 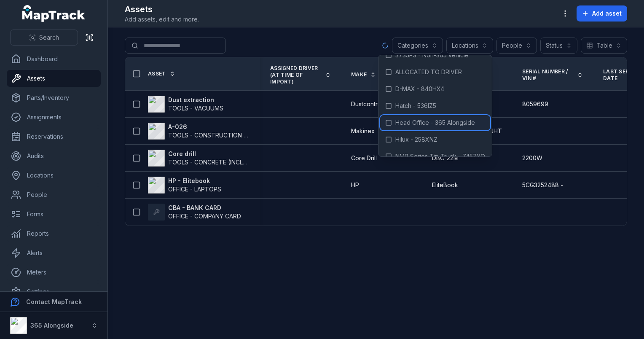 What do you see at coordinates (607, 13) in the screenshot?
I see `span: Add asset` at bounding box center [607, 13].